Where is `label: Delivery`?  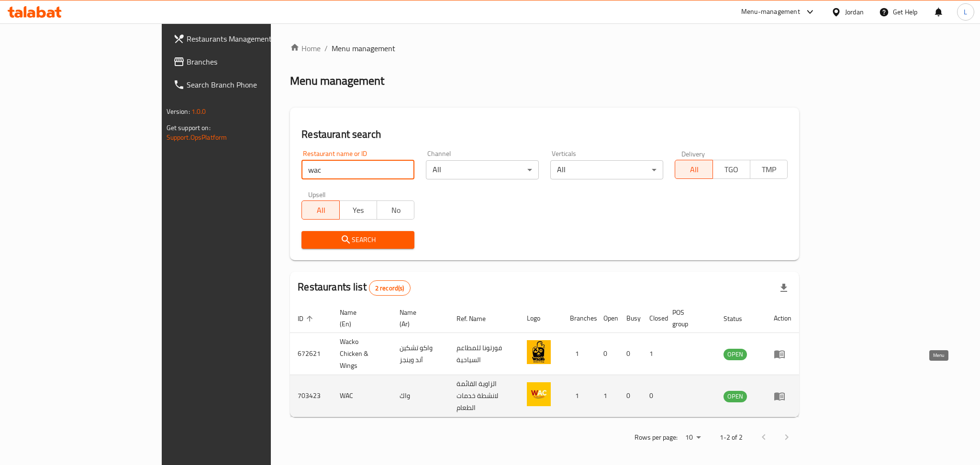
label: Delivery is located at coordinates (693, 153).